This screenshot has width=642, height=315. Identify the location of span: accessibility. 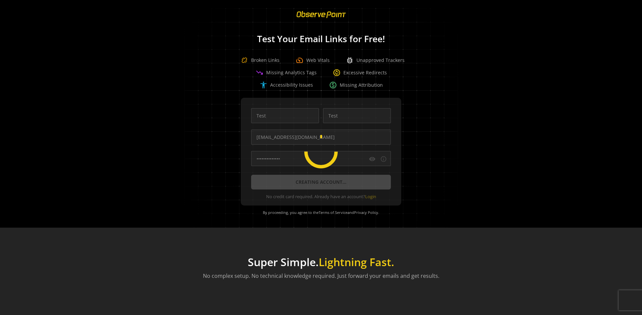
(264, 85).